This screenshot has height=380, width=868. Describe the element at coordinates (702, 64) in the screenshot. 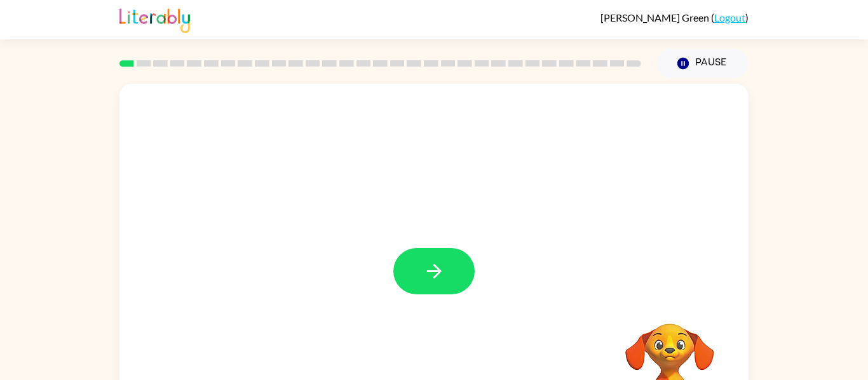

I see `button: Pause` at that location.